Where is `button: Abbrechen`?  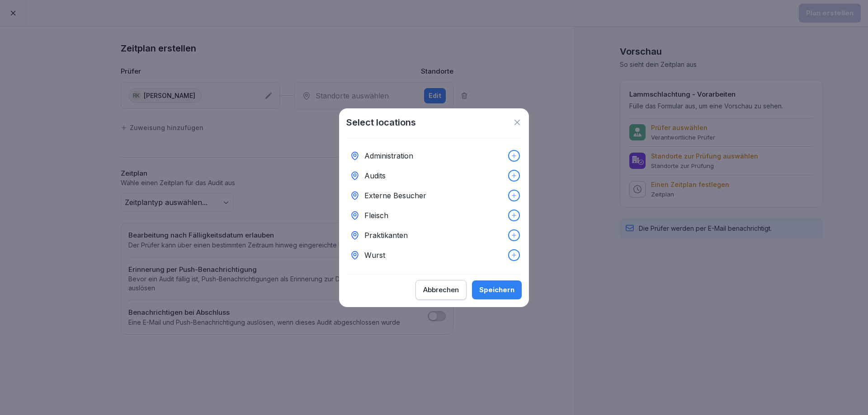
button: Abbrechen is located at coordinates (441, 290).